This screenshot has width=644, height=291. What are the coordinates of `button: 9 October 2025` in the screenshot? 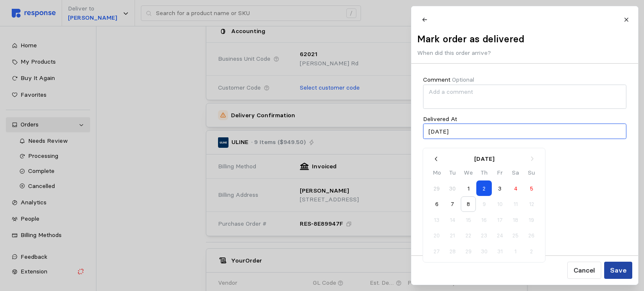 It's located at (484, 204).